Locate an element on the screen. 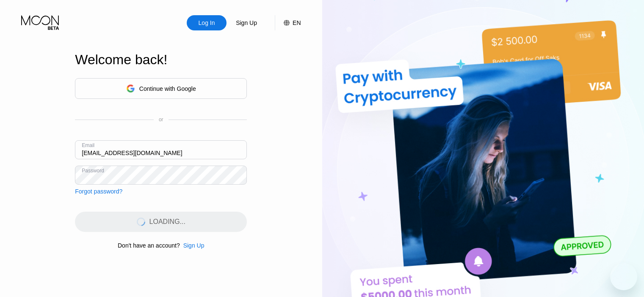 The image size is (644, 297). div: Forgot password? is located at coordinates (99, 191).